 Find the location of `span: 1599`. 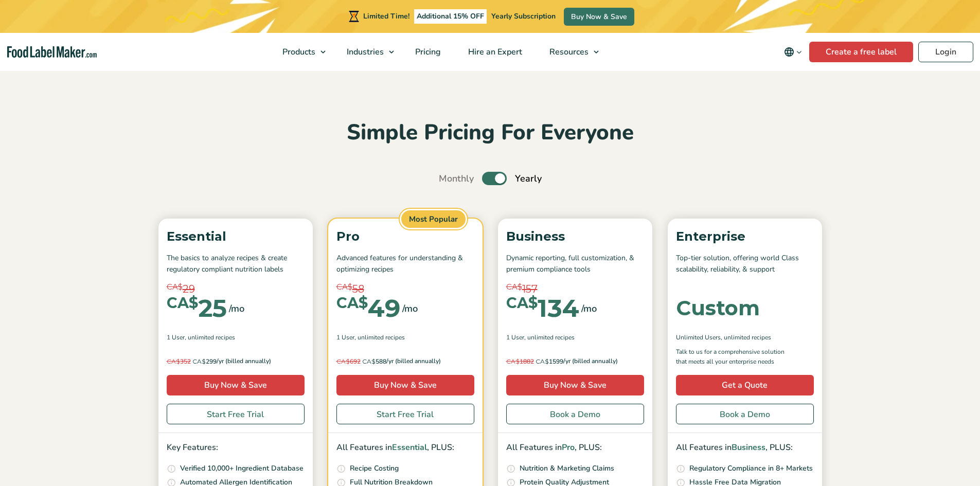

span: 1599 is located at coordinates (534, 362).